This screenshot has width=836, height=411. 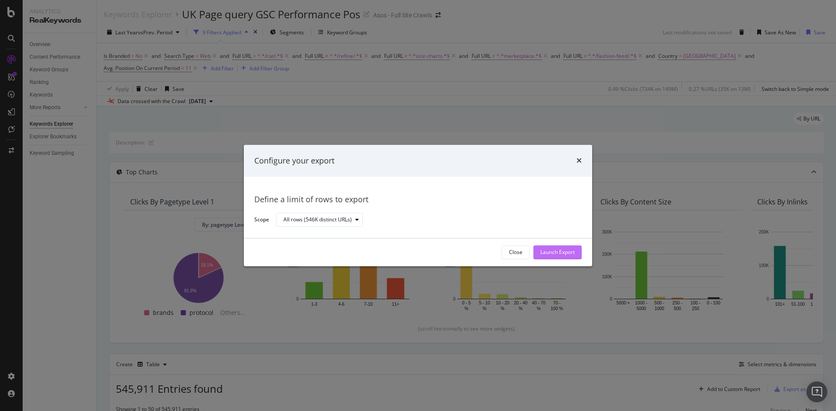 I want to click on div: modal, so click(x=418, y=205).